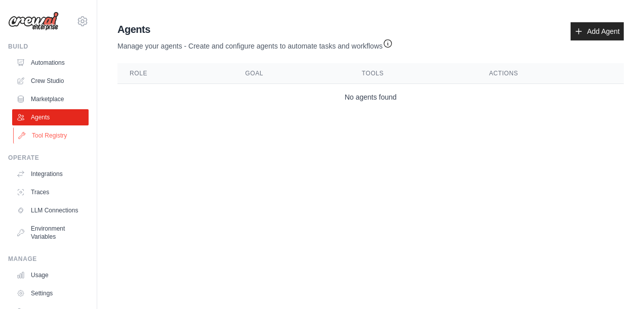 The height and width of the screenshot is (309, 644). Describe the element at coordinates (413, 73) in the screenshot. I see `th: Tools` at that location.